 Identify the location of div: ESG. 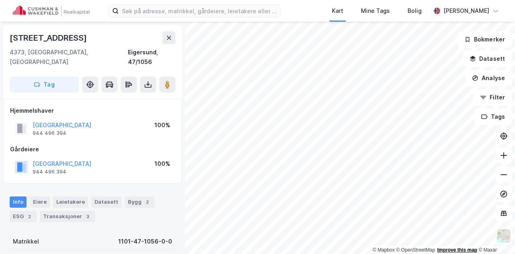
(23, 216).